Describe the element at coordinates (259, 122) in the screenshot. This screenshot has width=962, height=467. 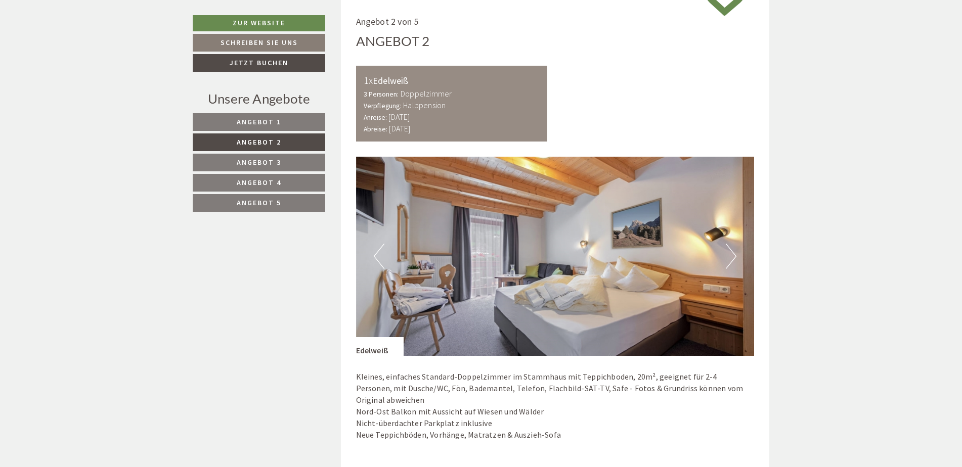
I see `span: Angebot 1` at that location.